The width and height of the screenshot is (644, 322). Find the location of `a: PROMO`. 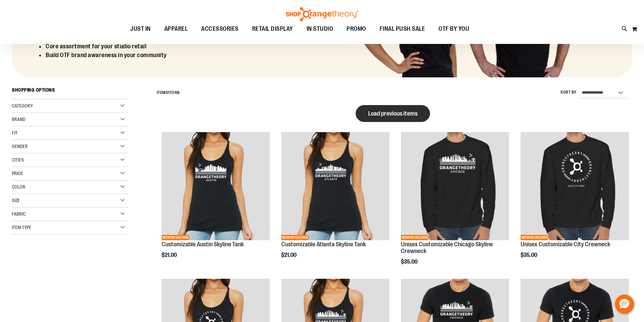

a: PROMO is located at coordinates (356, 29).